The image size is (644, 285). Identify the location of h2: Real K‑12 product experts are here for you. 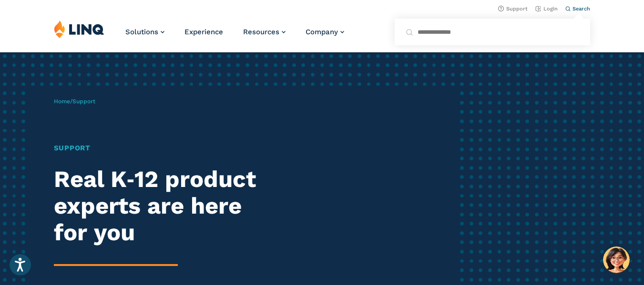
(178, 206).